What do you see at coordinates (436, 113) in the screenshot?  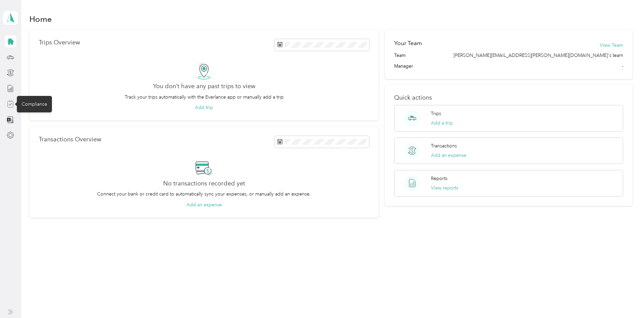 I see `p: Trips` at bounding box center [436, 113].